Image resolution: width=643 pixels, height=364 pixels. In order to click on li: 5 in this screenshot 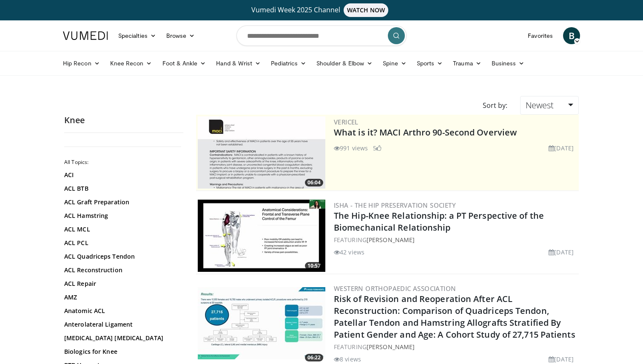, I will do `click(377, 148)`.